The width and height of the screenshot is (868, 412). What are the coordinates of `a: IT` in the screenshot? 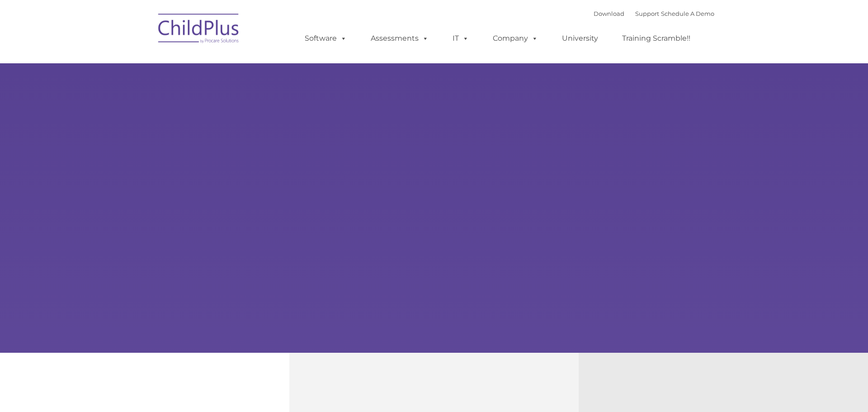 It's located at (461, 39).